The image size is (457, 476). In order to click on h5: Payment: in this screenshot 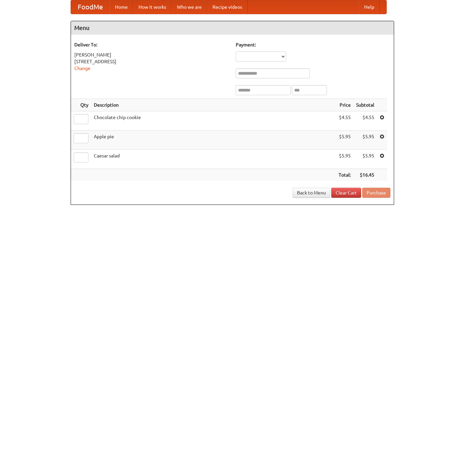, I will do `click(313, 45)`.